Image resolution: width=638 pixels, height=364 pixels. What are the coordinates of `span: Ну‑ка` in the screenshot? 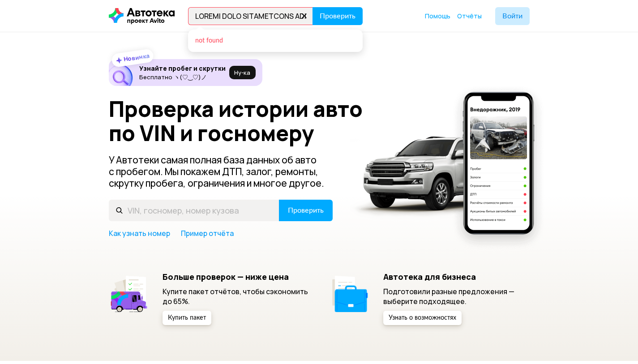 It's located at (242, 73).